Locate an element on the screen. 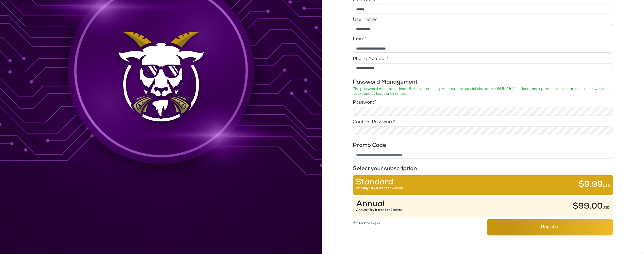  span: $9.99 is located at coordinates (591, 185).